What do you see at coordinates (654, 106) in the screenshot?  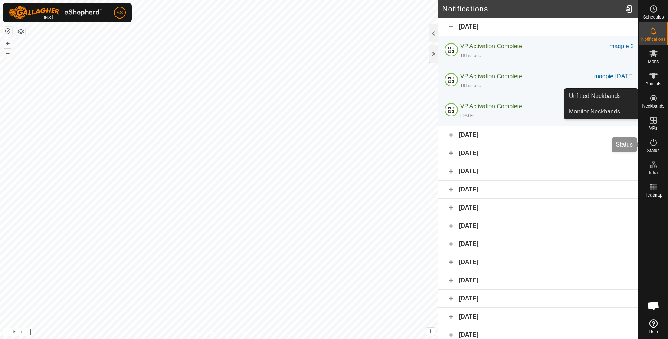 I see `span: Neckbands` at bounding box center [654, 106].